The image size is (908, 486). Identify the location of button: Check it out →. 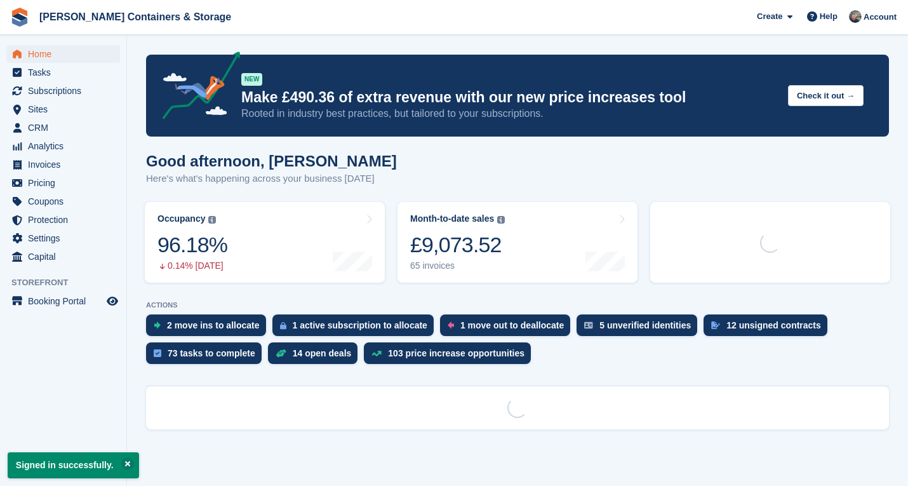
(825, 95).